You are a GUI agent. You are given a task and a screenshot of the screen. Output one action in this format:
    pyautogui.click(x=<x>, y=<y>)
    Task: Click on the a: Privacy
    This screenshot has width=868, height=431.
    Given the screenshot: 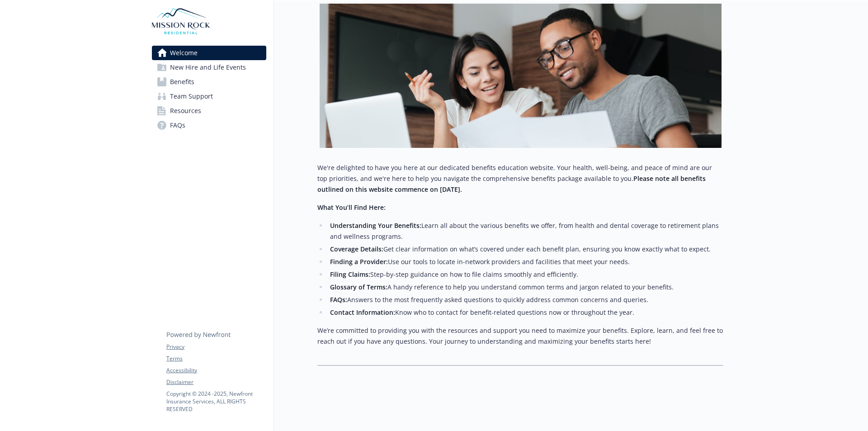 What is the action you would take?
    pyautogui.click(x=216, y=347)
    